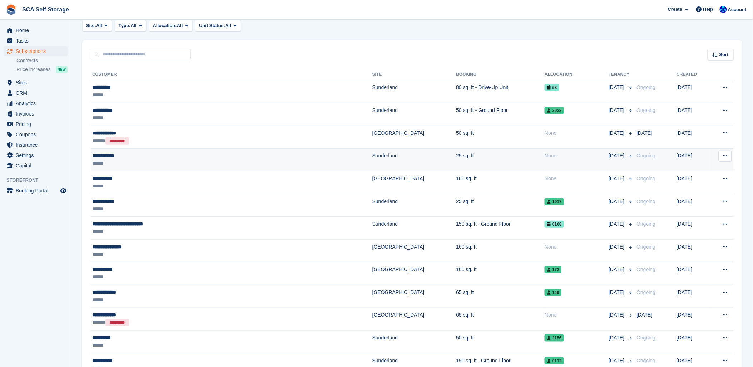 Image resolution: width=753 pixels, height=367 pixels. What do you see at coordinates (554, 224) in the screenshot?
I see `span: 0108` at bounding box center [554, 224].